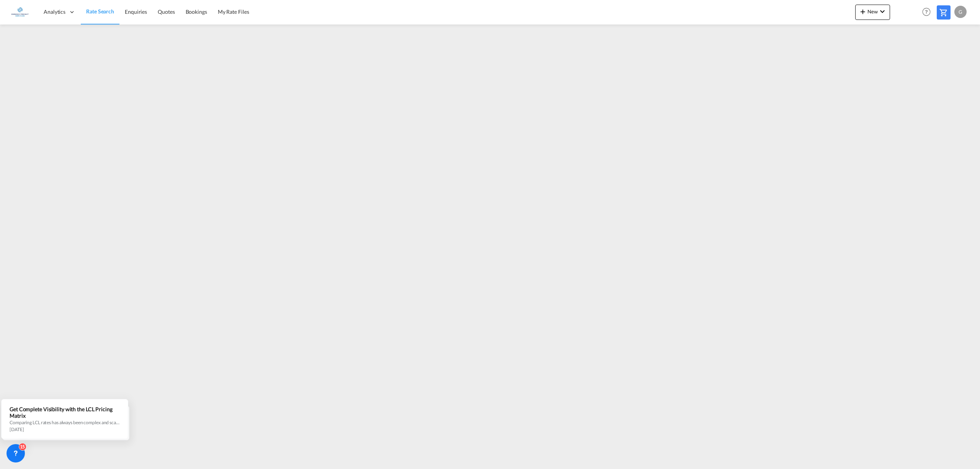  Describe the element at coordinates (196, 11) in the screenshot. I see `span: Bookings` at that location.